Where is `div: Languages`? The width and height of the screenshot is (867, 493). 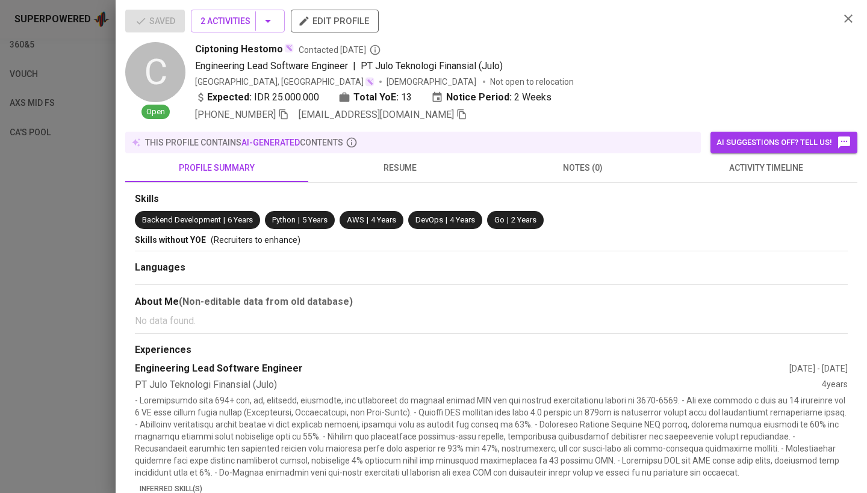
div: Languages is located at coordinates (491, 268).